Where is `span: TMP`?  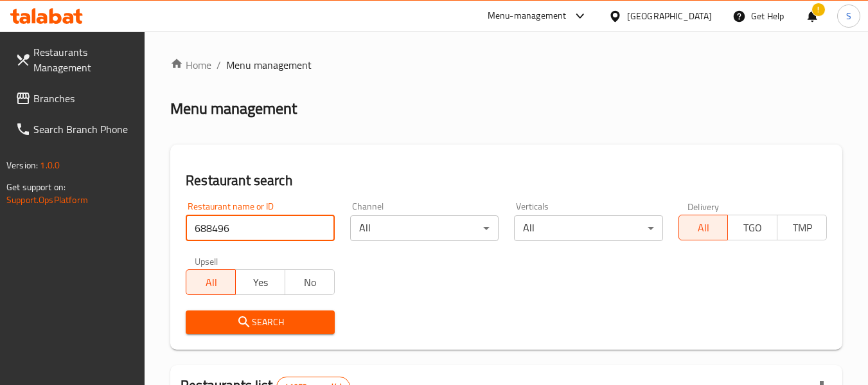 span: TMP is located at coordinates (802, 228).